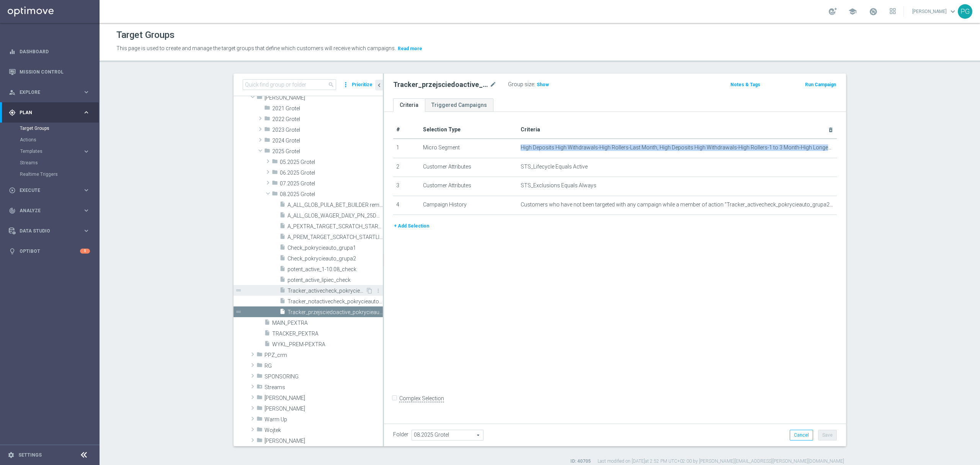  What do you see at coordinates (412, 226) in the screenshot?
I see `button: + Add Selection` at bounding box center [412, 226].